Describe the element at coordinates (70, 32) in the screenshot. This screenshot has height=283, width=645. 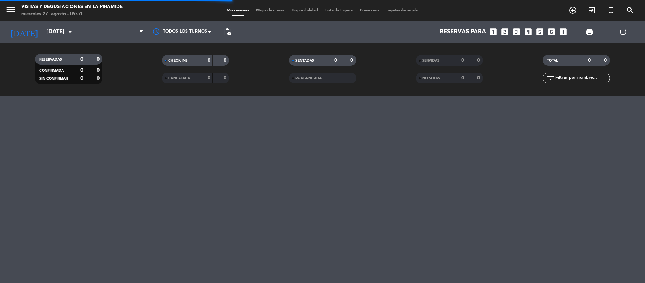
I see `i: arrow_drop_down` at that location.